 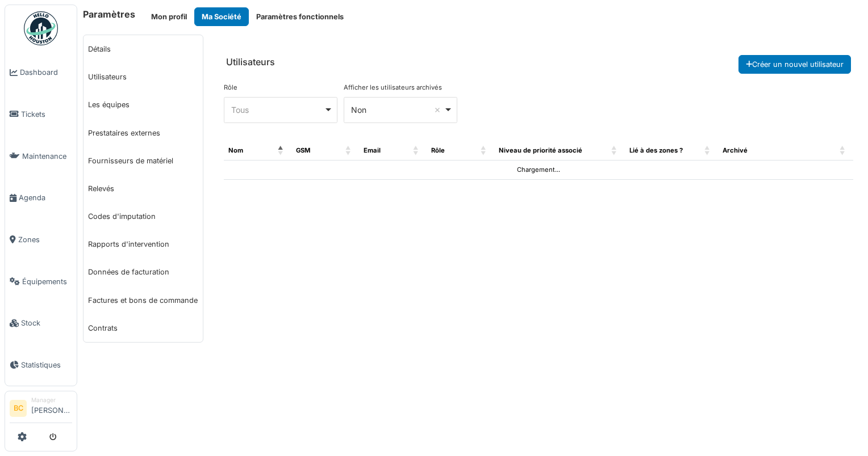 What do you see at coordinates (392, 87) in the screenshot?
I see `label: Afficher les utilisateurs archivés` at bounding box center [392, 87].